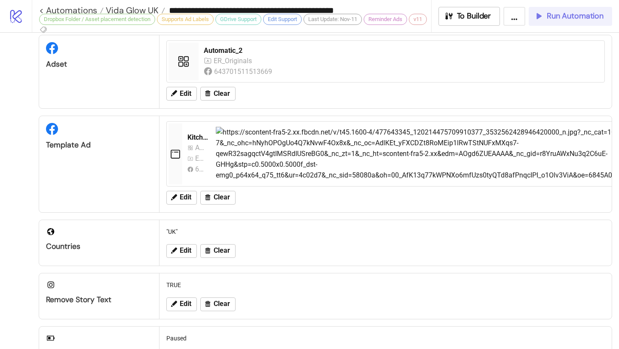 The height and width of the screenshot is (349, 619). Describe the element at coordinates (131, 10) in the screenshot. I see `span: Vida Glow UK` at that location.